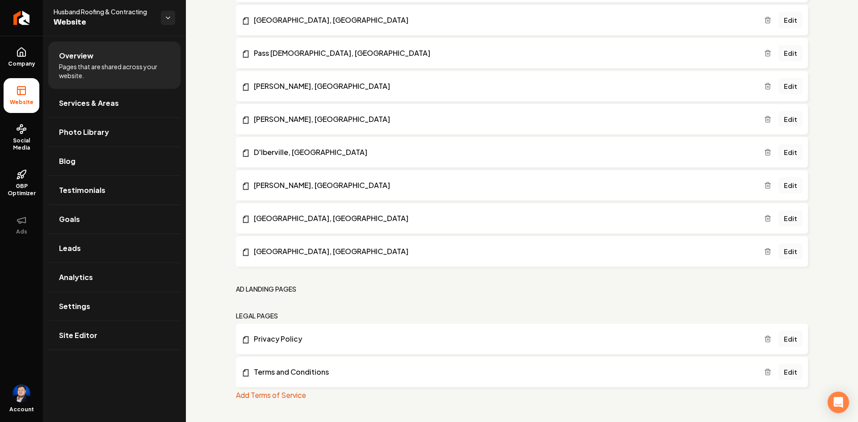  Describe the element at coordinates (21, 190) in the screenshot. I see `span: GBP Optimizer` at that location.